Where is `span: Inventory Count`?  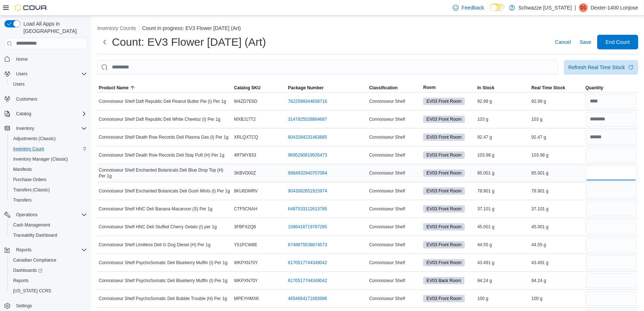 span: Inventory Count is located at coordinates (28, 149).